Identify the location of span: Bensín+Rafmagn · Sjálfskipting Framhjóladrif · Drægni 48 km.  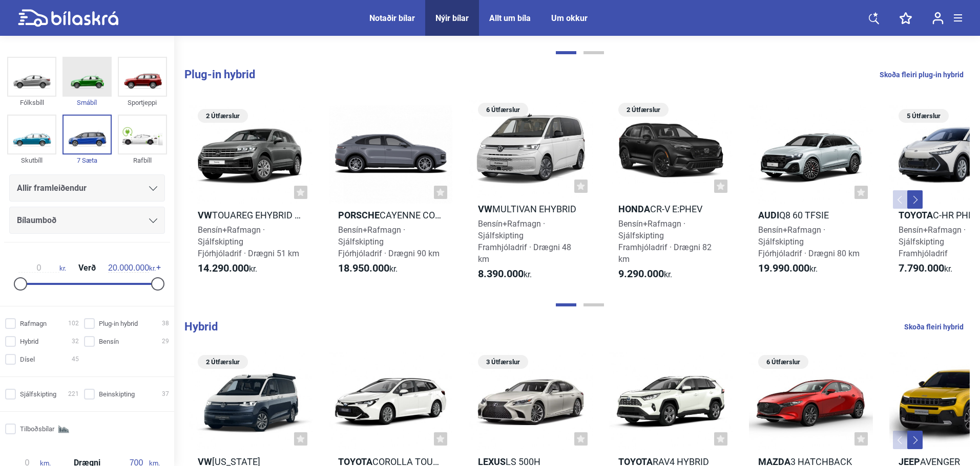
(524, 242).